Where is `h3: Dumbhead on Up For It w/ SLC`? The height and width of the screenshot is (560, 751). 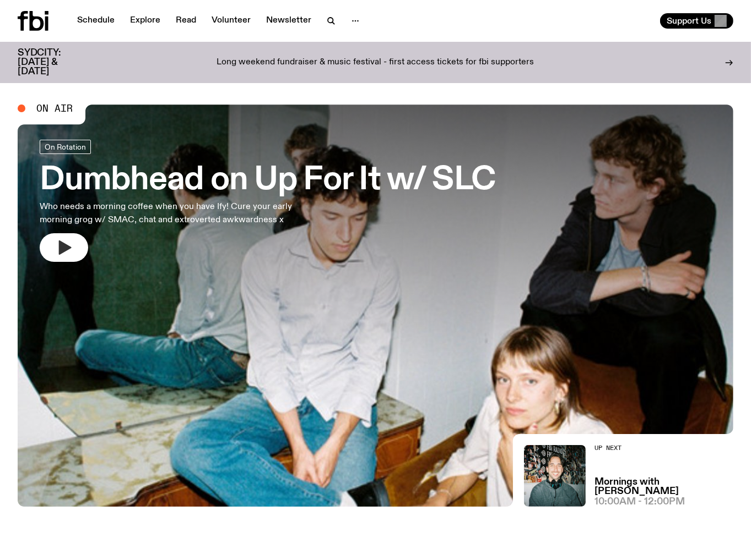
h3: Dumbhead on Up For It w/ SLC is located at coordinates (268, 181).